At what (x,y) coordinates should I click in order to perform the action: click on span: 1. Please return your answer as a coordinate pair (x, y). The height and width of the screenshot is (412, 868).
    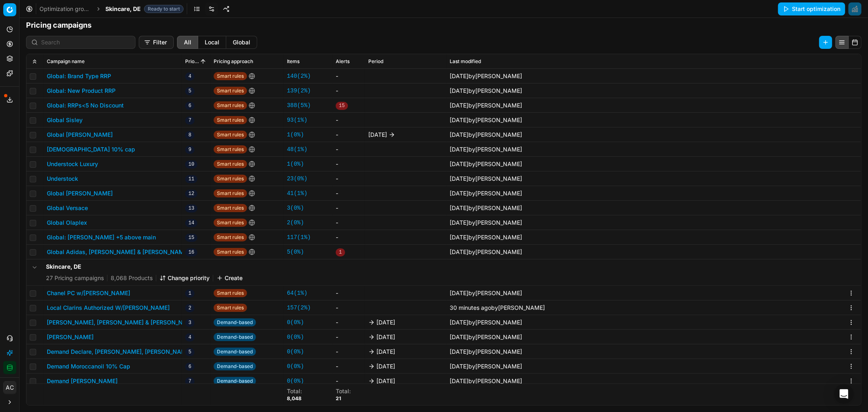
    Looking at the image, I should click on (340, 252).